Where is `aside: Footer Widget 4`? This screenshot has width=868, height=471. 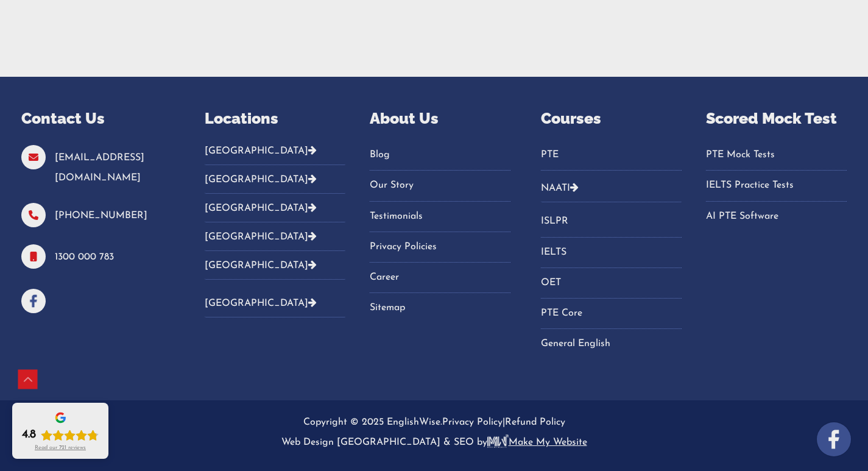 aside: Footer Widget 4 is located at coordinates (612, 238).